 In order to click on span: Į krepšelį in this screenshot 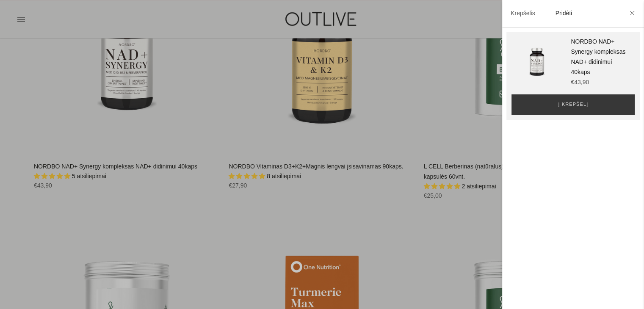, I will do `click(573, 105)`.